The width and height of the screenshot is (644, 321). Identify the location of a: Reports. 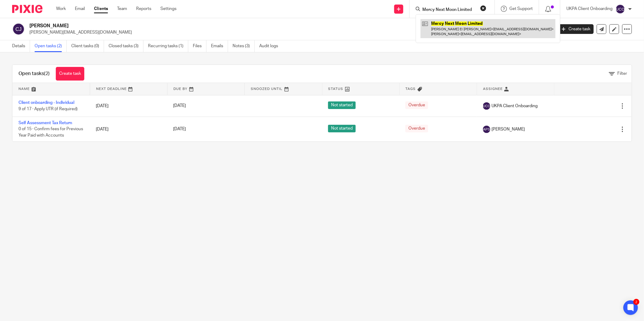
(144, 9).